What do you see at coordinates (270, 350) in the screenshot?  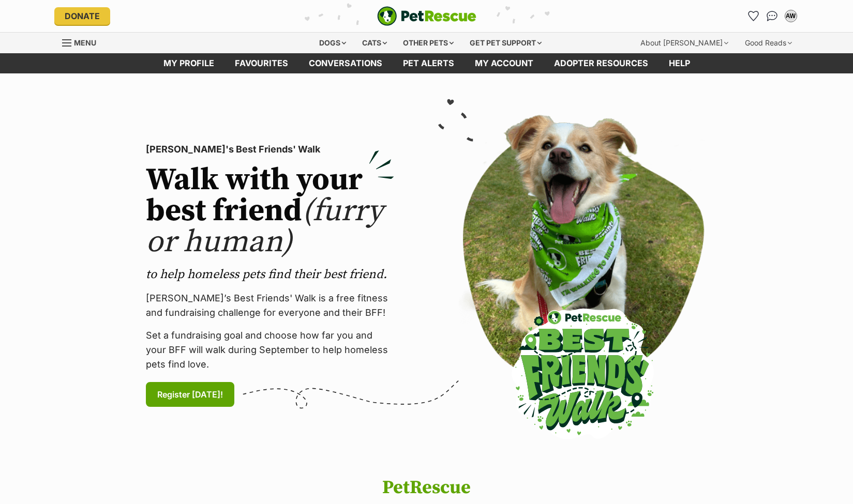 I see `p: Set a fundraising goal and choose how far you and your BFF will walk during September to help hom...` at bounding box center [270, 350].